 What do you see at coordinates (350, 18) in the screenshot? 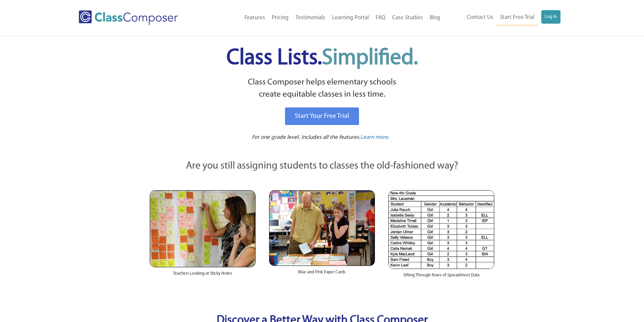
I see `a: Learning Portal` at bounding box center [350, 18].